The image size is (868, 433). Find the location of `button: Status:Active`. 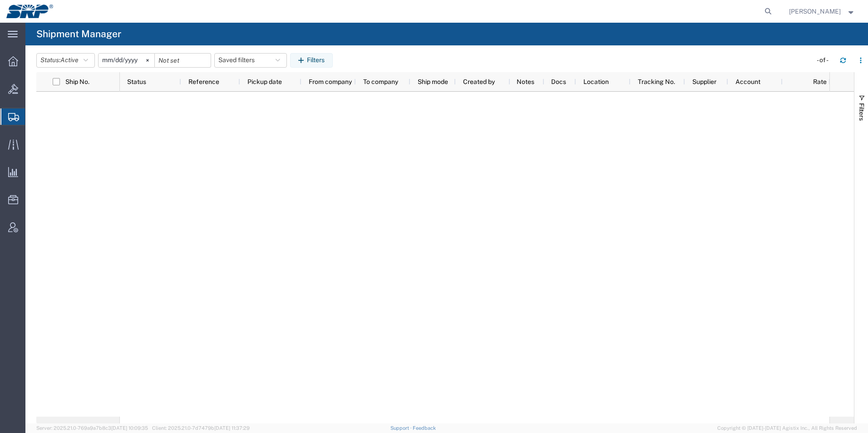

button: Status:Active is located at coordinates (65, 60).